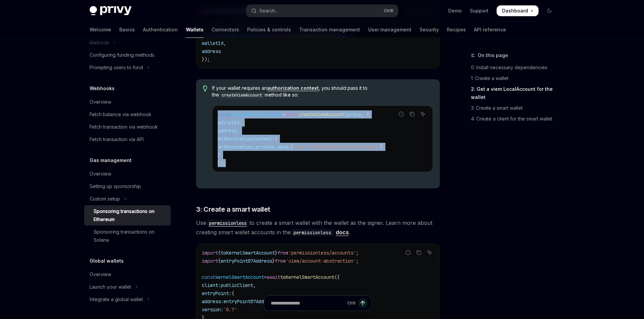  I want to click on a: Policies & controls, so click(269, 29).